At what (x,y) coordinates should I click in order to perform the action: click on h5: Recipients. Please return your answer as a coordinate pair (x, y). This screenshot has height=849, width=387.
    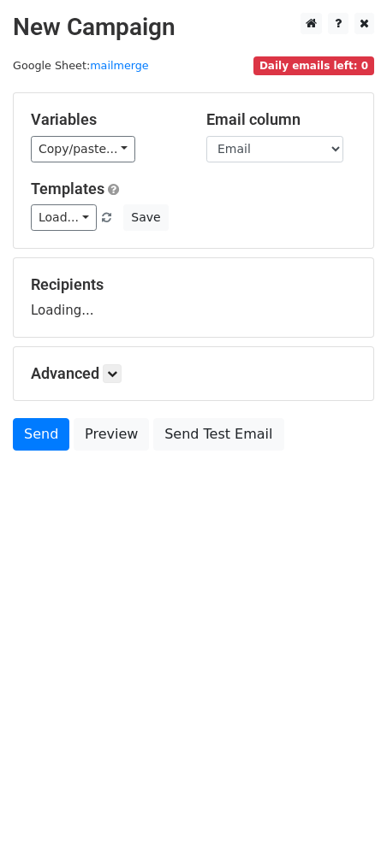
    Looking at the image, I should click on (193, 285).